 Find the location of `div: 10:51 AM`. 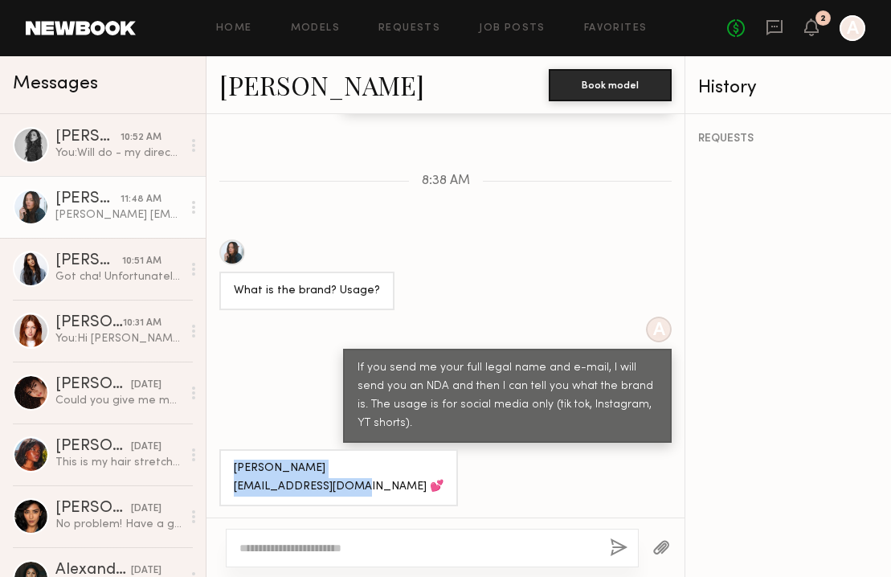

div: 10:51 AM is located at coordinates (141, 261).